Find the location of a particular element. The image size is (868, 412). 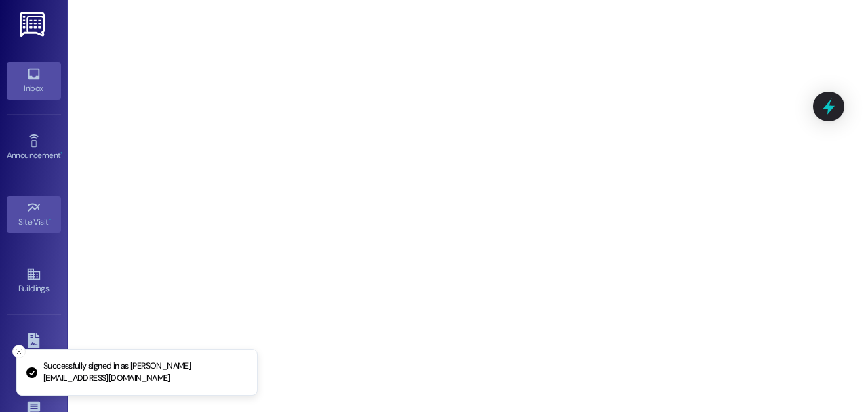

a: Inbox is located at coordinates (34, 81).